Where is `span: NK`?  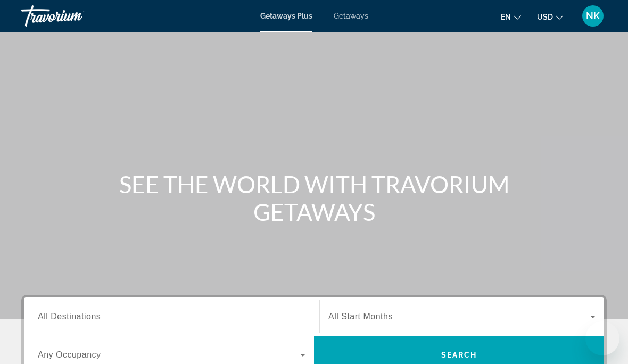 span: NK is located at coordinates (593, 16).